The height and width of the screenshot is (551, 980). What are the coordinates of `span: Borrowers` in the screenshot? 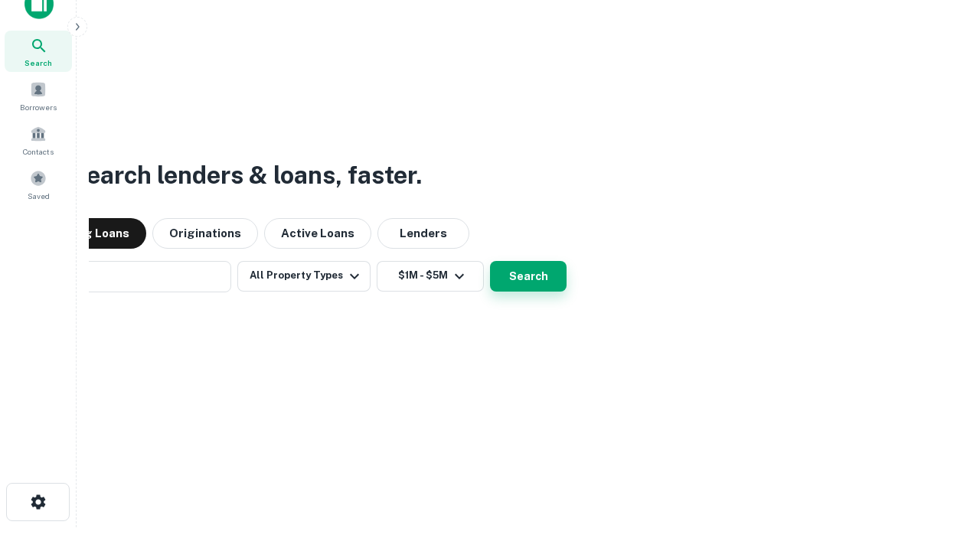 It's located at (38, 107).